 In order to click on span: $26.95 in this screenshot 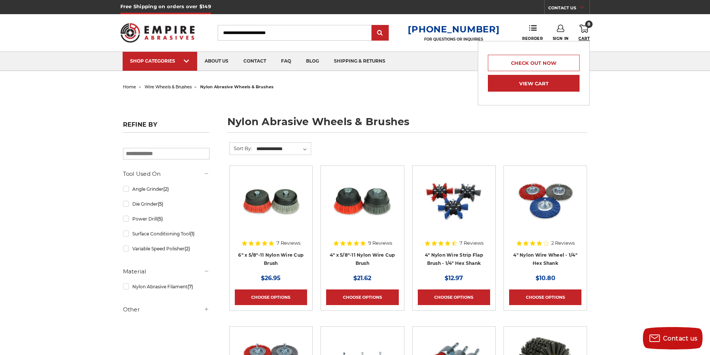, I will do `click(271, 278)`.